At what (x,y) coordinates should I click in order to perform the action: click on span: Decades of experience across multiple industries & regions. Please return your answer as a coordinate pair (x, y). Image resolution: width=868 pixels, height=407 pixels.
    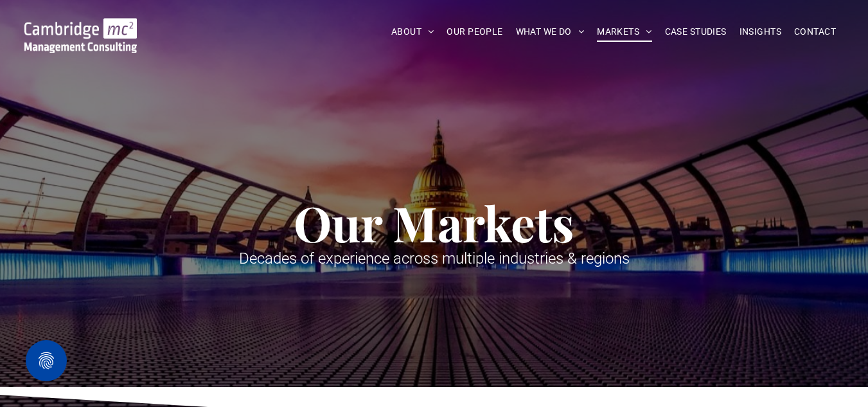
    Looking at the image, I should click on (434, 258).